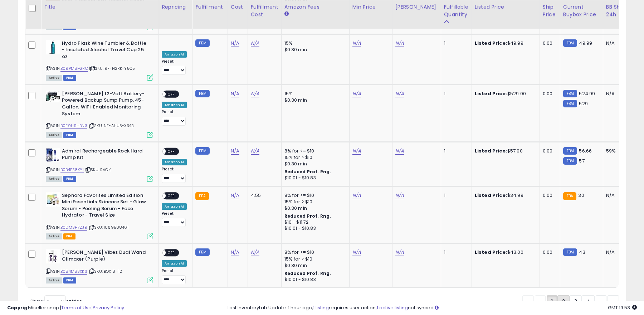 This screenshot has width=644, height=315. I want to click on span: 49.99, so click(585, 43).